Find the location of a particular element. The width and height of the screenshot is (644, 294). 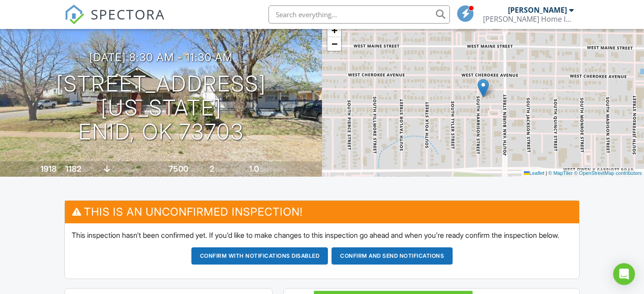

span: Built is located at coordinates (34, 169).